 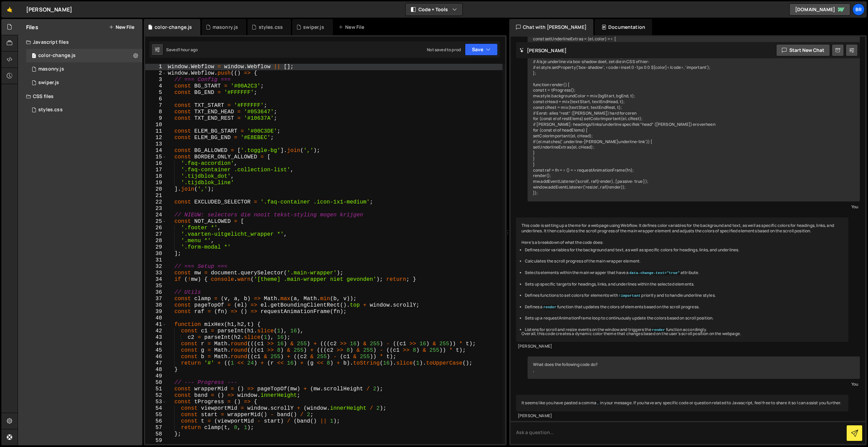 I want to click on div: 9, so click(x=156, y=118).